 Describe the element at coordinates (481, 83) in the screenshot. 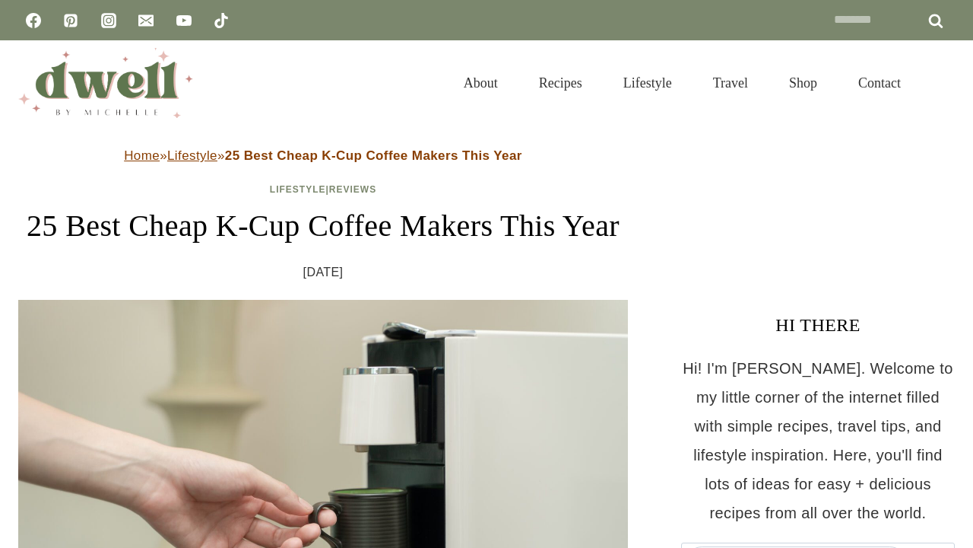

I see `a: About` at that location.